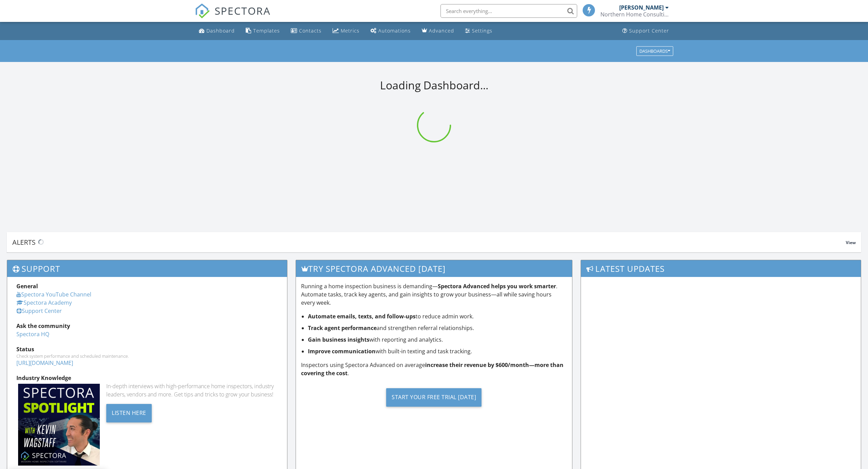 The height and width of the screenshot is (469, 868). What do you see at coordinates (655, 51) in the screenshot?
I see `div: Dashboards` at bounding box center [655, 51].